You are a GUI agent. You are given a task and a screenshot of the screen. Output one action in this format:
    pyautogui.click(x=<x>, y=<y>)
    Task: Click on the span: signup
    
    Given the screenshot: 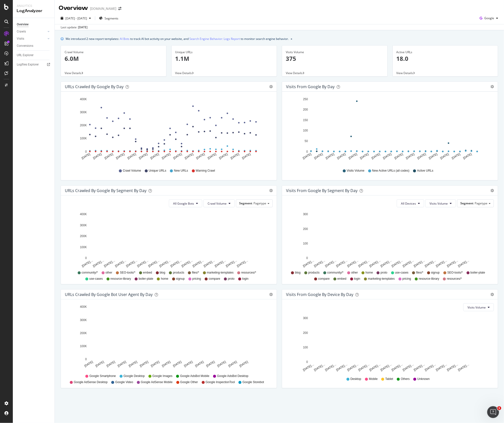 What is the action you would take?
    pyautogui.click(x=435, y=273)
    